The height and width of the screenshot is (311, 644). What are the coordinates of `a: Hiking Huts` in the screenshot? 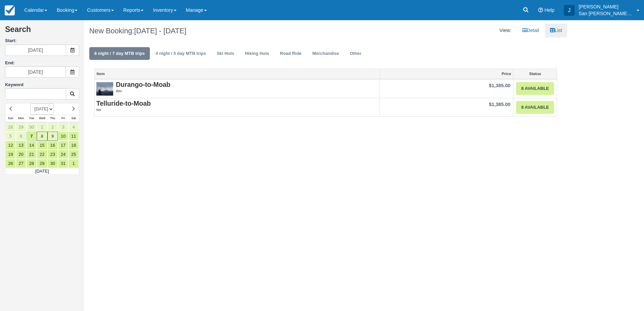 It's located at (257, 54).